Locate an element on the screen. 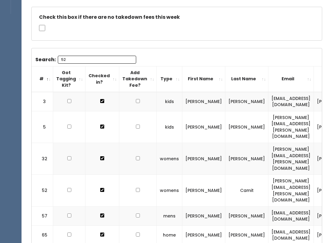 Image resolution: width=332 pixels, height=243 pixels. td: 3 is located at coordinates (42, 101).